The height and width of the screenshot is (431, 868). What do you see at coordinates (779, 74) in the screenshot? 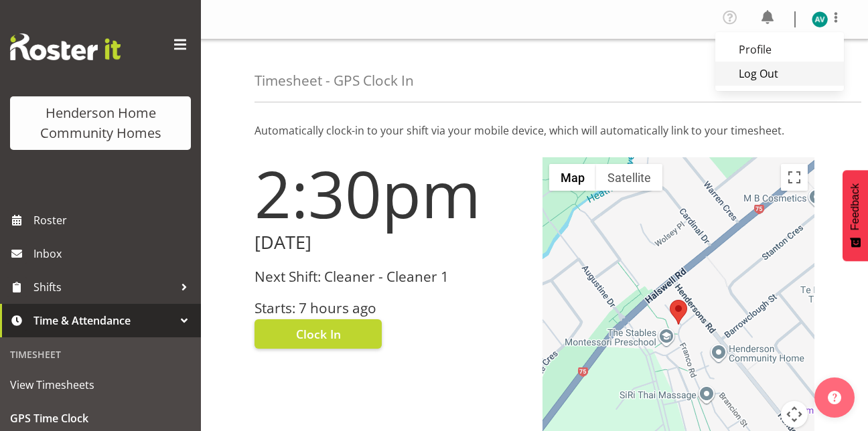
I see `a: Log Out` at bounding box center [779, 74].